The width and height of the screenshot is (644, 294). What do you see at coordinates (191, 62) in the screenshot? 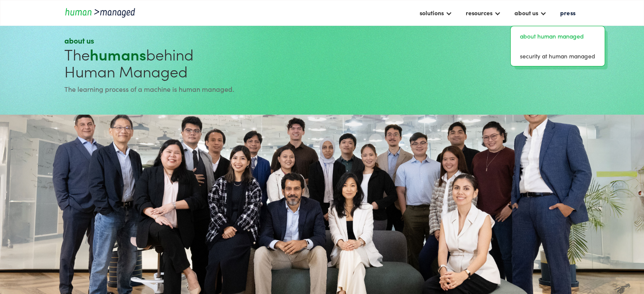
I see `h1: The behind Human Managed` at bounding box center [191, 62].